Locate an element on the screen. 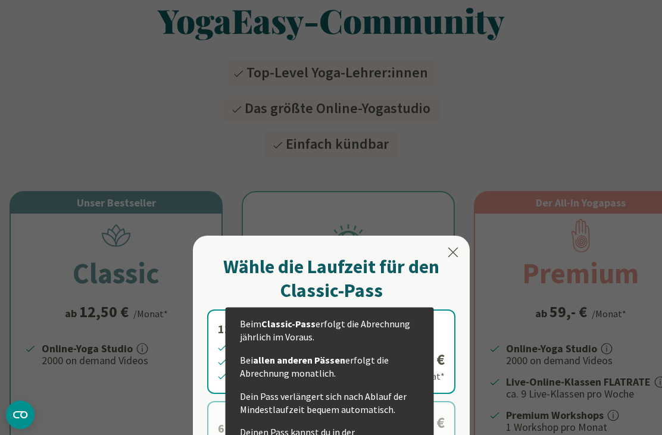 This screenshot has height=435, width=662. p: Bei erfolgt die Abrechnung monatlich. is located at coordinates (330, 366).